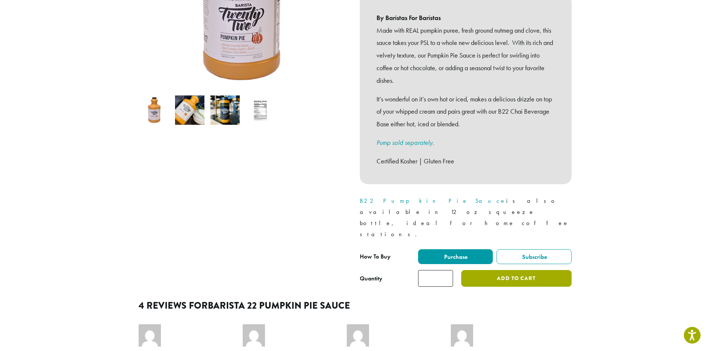 The image size is (708, 351). Describe the element at coordinates (279, 306) in the screenshot. I see `span: Barista 22 Pumpkin Pie Sauce` at that location.